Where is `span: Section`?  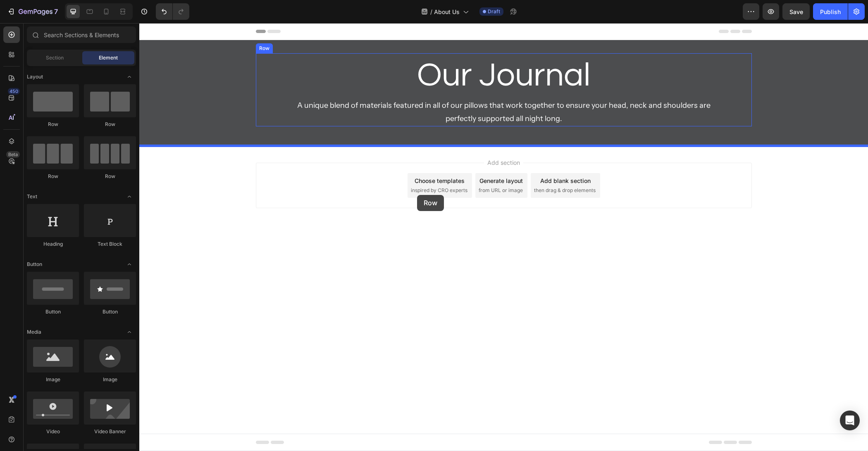
span: Section is located at coordinates (55, 58).